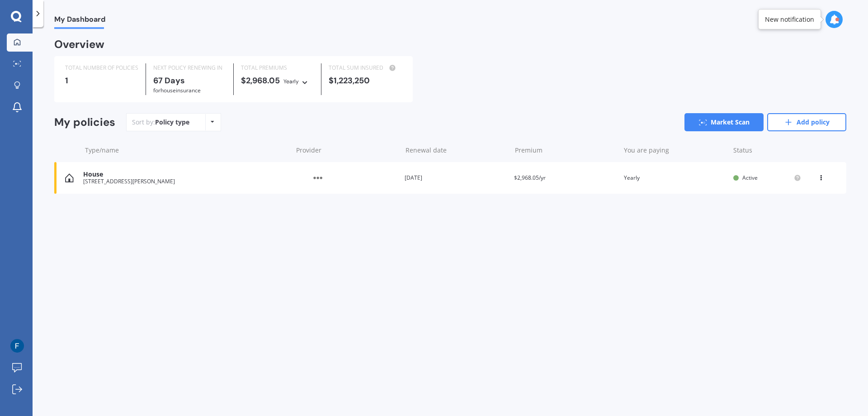 This screenshot has width=868, height=416. Describe the element at coordinates (101, 81) in the screenshot. I see `div: 1` at that location.